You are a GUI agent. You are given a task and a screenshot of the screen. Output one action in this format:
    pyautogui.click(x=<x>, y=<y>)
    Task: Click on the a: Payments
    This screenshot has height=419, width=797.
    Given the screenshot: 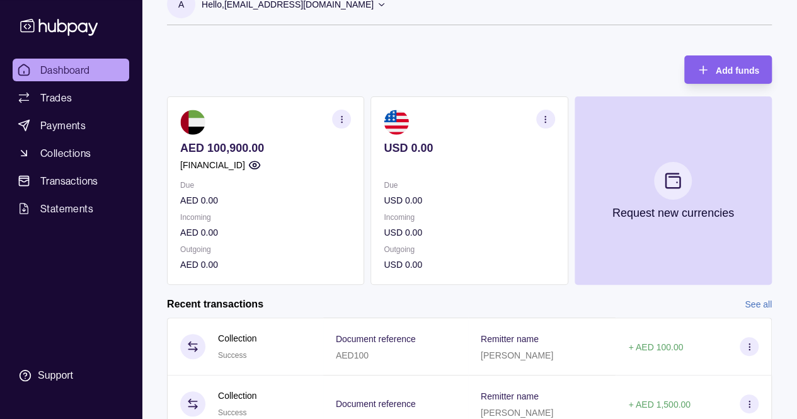 What is the action you would take?
    pyautogui.click(x=71, y=125)
    